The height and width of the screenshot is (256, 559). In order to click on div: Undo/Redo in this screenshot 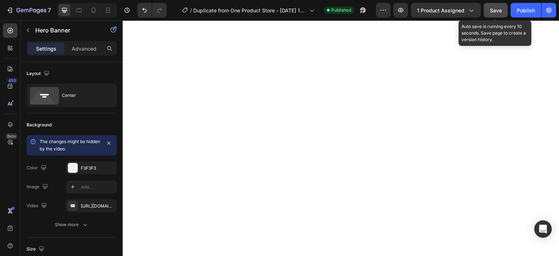, I will do `click(152, 10)`.